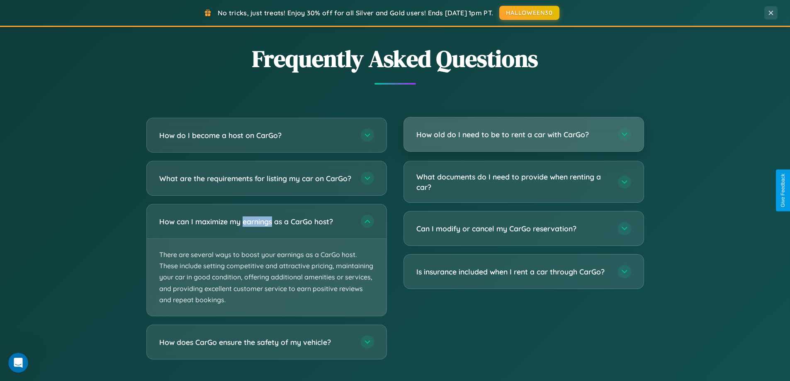 This screenshot has width=790, height=381. What do you see at coordinates (513, 229) in the screenshot?
I see `h3: Can I modify or cancel my CarGo reservation?` at bounding box center [513, 229].